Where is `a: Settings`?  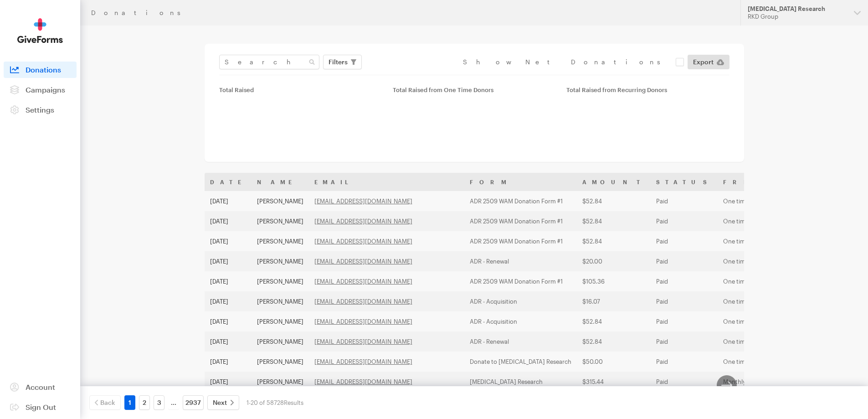
a: Settings is located at coordinates (40, 110).